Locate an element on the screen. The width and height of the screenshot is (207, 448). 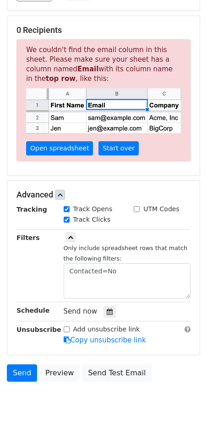
strong: Tracking is located at coordinates (32, 210).